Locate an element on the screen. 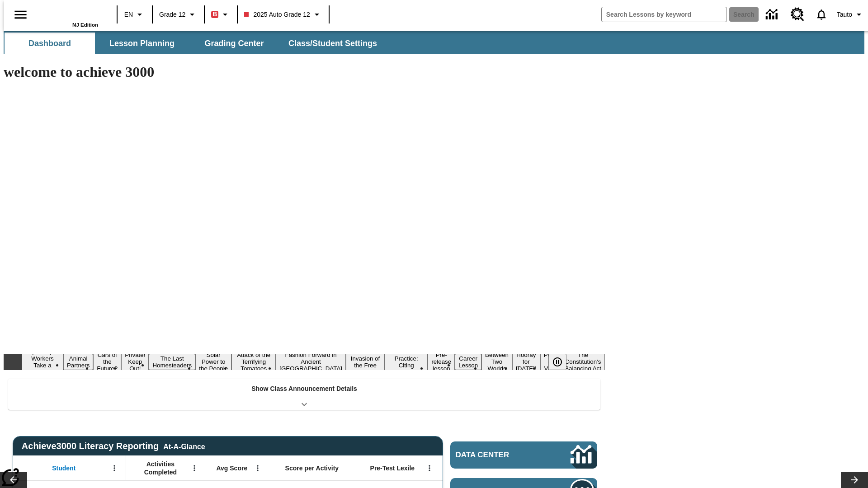 This screenshot has height=488, width=868. button: Slide 16 The Constitution's Balancing Act is located at coordinates (583, 361).